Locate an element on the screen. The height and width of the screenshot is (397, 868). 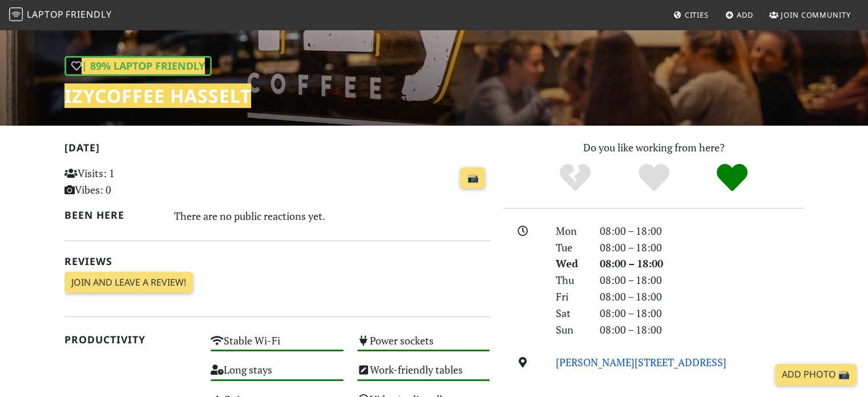
div: Mon is located at coordinates (571, 231).